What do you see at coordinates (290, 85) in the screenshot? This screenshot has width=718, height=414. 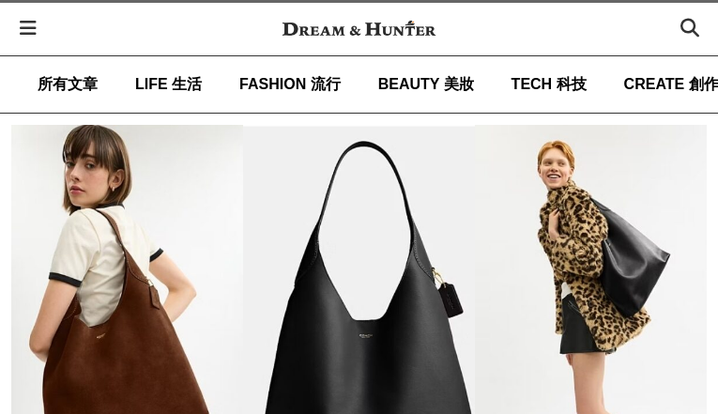 I see `a: FASHION 流行` at bounding box center [290, 85].